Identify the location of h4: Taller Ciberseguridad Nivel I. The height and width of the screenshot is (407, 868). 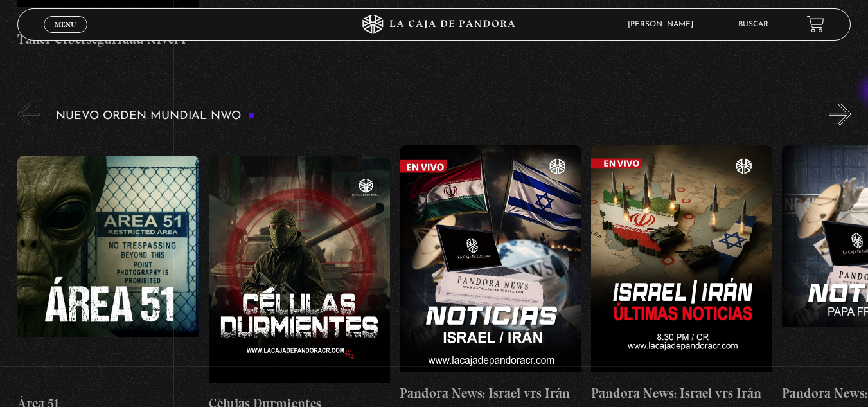
(108, 39).